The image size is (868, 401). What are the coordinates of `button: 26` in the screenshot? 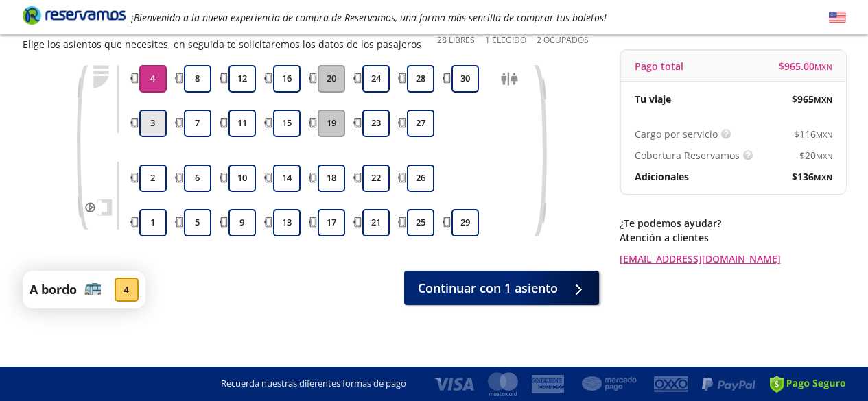 It's located at (421, 178).